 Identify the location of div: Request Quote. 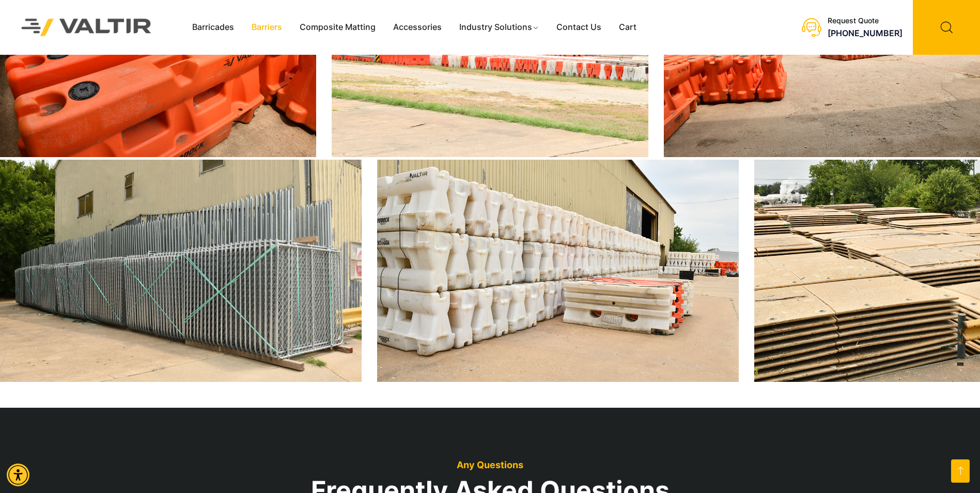
(865, 21).